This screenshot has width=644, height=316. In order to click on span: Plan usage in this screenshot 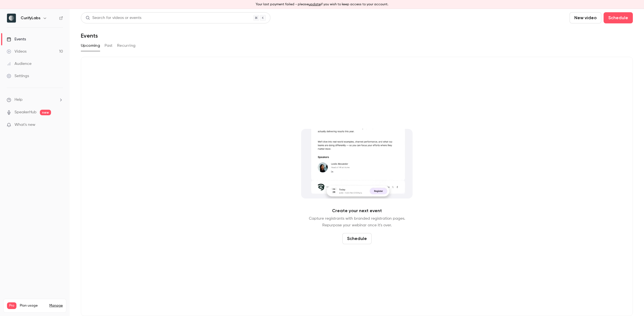, I will do `click(33, 306)`.